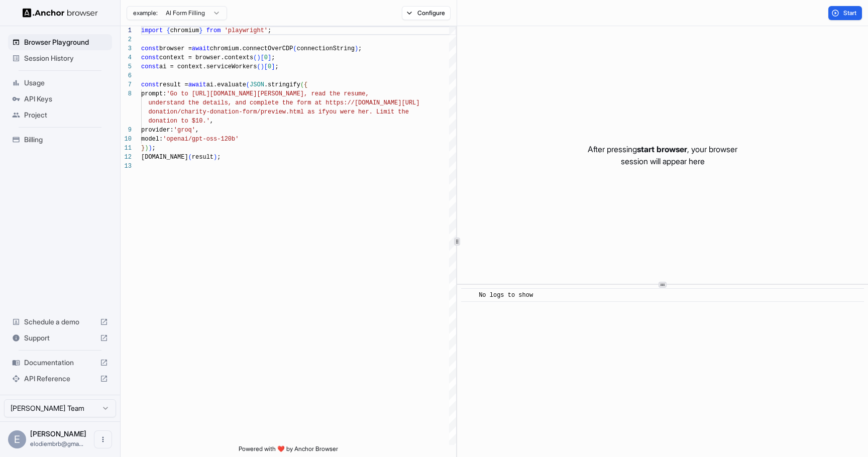 This screenshot has width=868, height=457. What do you see at coordinates (60, 58) in the screenshot?
I see `div: Session History` at bounding box center [60, 58].